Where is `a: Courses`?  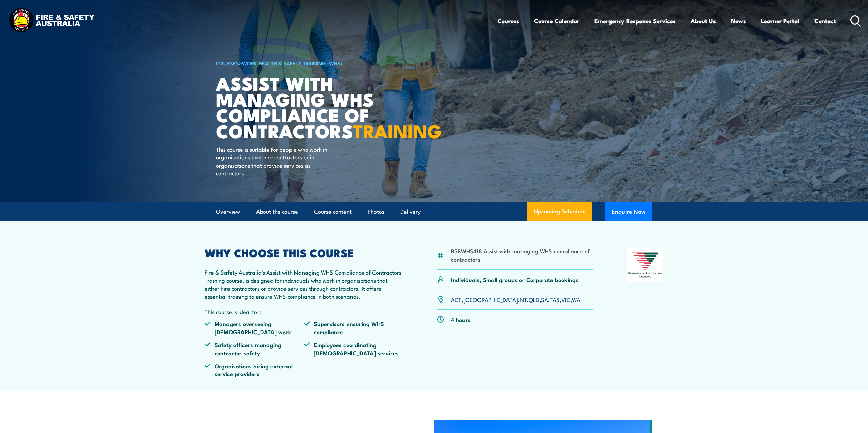
a: Courses is located at coordinates (508, 20).